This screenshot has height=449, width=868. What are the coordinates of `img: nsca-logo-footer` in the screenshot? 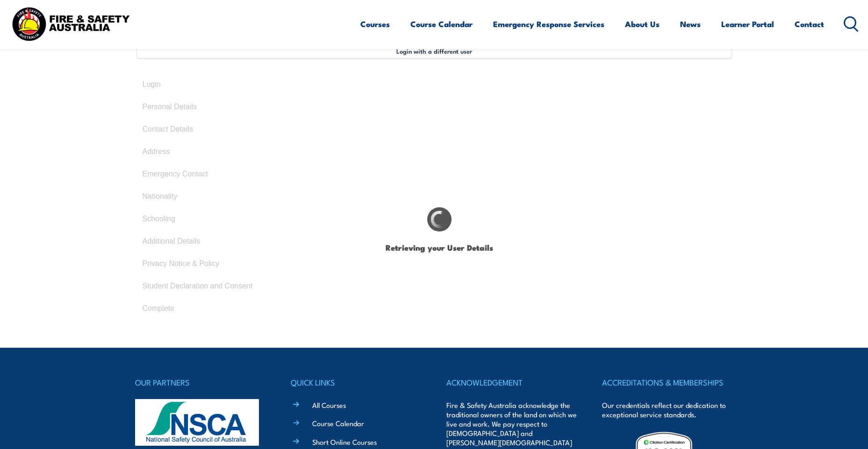 It's located at (197, 422).